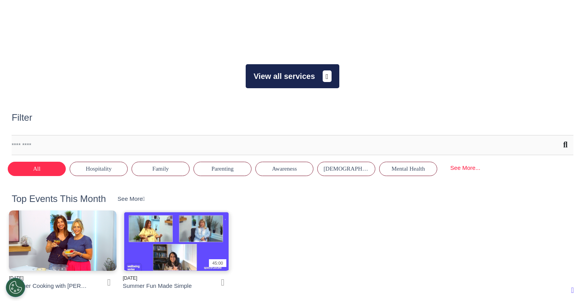 The image size is (585, 301). What do you see at coordinates (131, 199) in the screenshot?
I see `div: See More` at bounding box center [131, 199].